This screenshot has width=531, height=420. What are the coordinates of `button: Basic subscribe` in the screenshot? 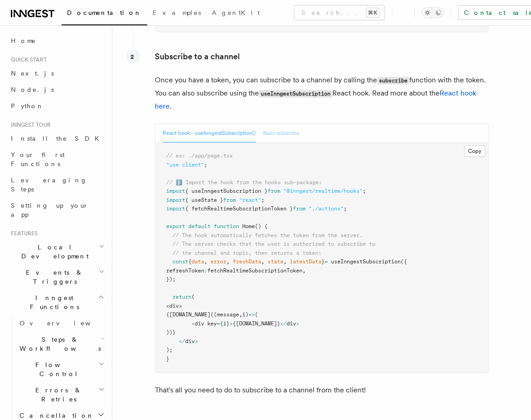 It's located at (281, 133).